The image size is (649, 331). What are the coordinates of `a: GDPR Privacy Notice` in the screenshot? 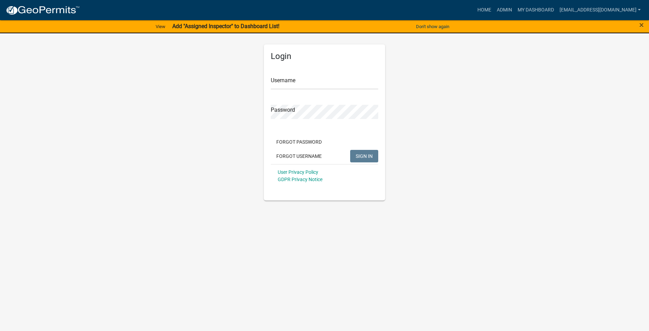 It's located at (300, 179).